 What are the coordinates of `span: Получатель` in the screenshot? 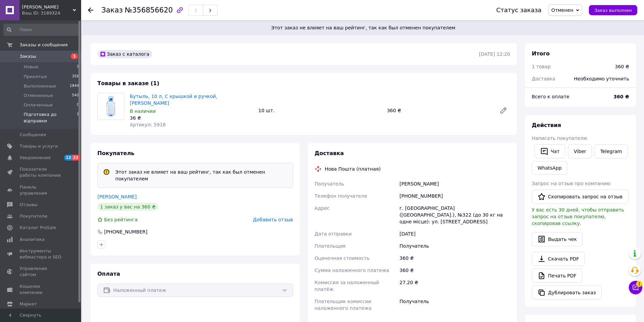 It's located at (330, 184).